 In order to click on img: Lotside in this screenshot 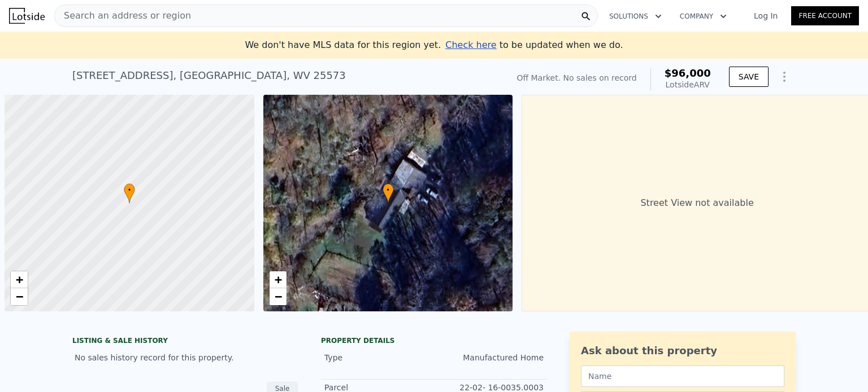, I will do `click(26, 16)`.